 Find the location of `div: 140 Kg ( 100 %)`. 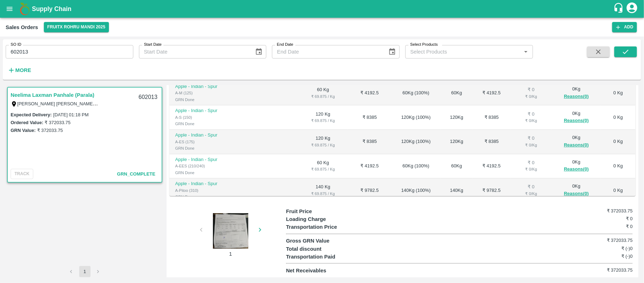

div: 140 Kg ( 100 %) is located at coordinates (416, 191).